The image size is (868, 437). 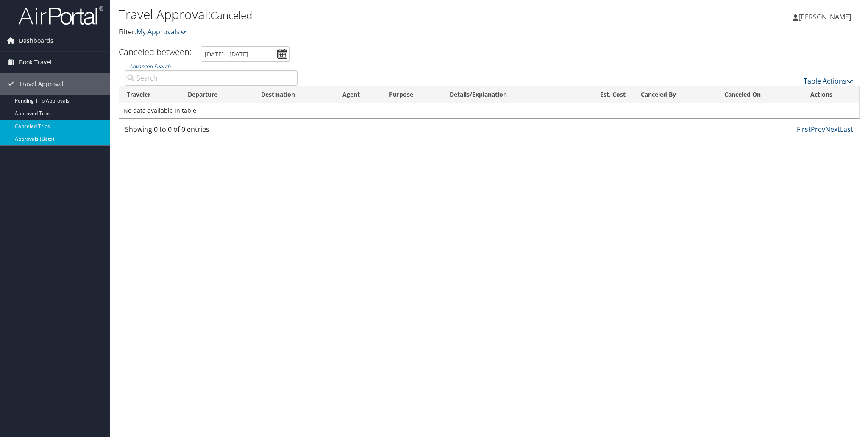 I want to click on input: Advanced Search, so click(x=211, y=78).